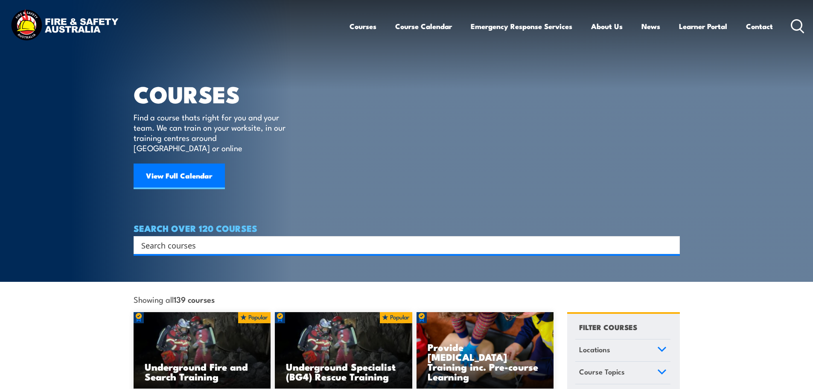  I want to click on h1: COURSES, so click(216, 93).